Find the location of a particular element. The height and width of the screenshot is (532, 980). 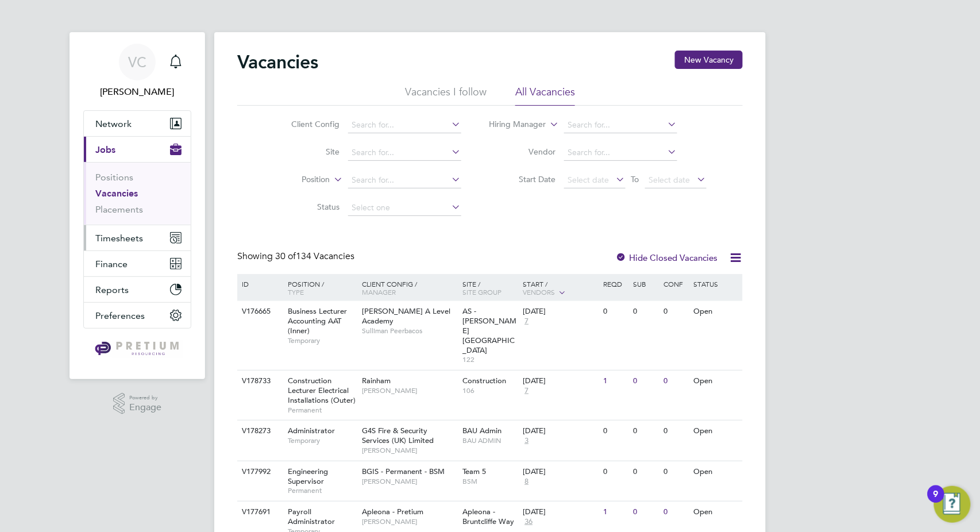

span: 7 is located at coordinates (526, 321).